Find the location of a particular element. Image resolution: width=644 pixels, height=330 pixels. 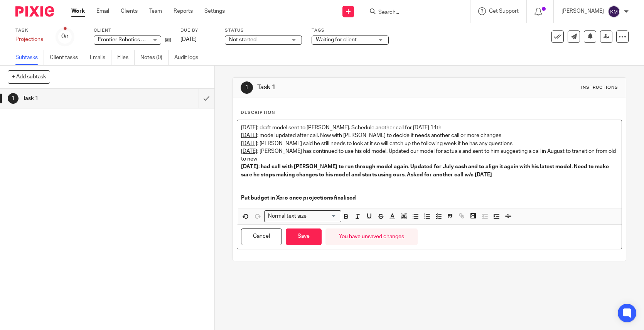

a: Notes (0) is located at coordinates (154, 58).